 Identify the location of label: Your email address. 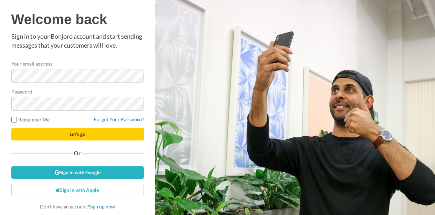
(32, 63).